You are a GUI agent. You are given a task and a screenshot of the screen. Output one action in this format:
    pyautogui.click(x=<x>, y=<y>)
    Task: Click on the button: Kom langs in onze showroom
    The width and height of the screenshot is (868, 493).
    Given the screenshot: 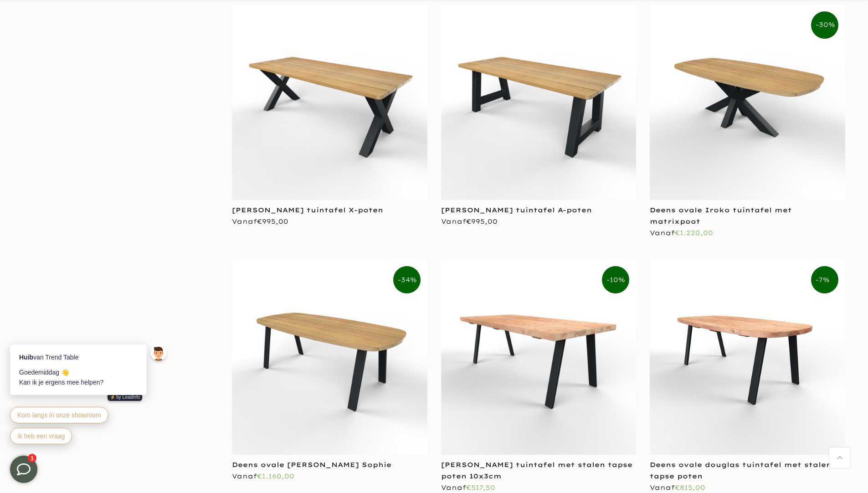 What is the action you would take?
    pyautogui.click(x=58, y=117)
    